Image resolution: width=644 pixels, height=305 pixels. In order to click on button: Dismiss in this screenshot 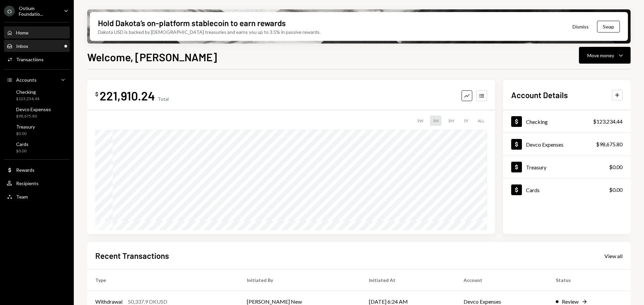, I will do `click(580, 26)`.